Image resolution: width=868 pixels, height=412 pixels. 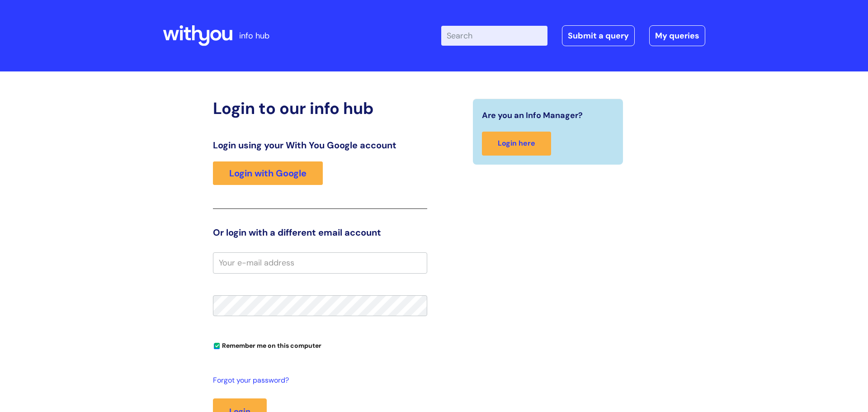 I want to click on h3: Or login with a different email account, so click(x=320, y=232).